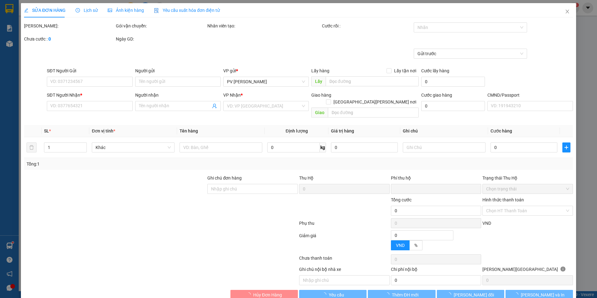 This screenshot has height=298, width=597. I want to click on input: VD: Bàn, Ghế, so click(221, 148).